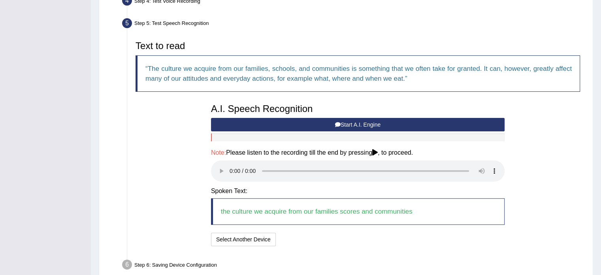 Image resolution: width=601 pixels, height=275 pixels. I want to click on h4: Please listen to the recording till the end by pressing , to proceed., so click(358, 153).